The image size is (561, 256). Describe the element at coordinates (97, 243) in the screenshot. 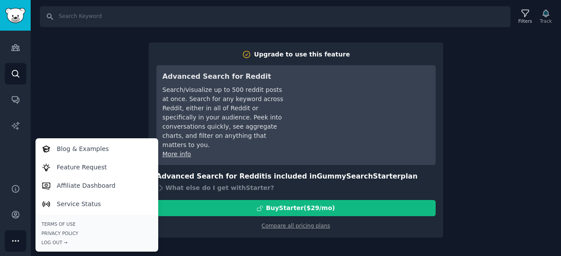

I see `div: Log Out →` at that location.